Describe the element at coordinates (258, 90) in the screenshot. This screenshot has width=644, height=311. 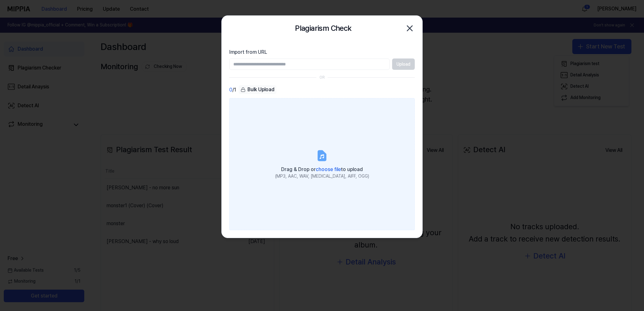
I see `button: Bulk Upload` at that location.